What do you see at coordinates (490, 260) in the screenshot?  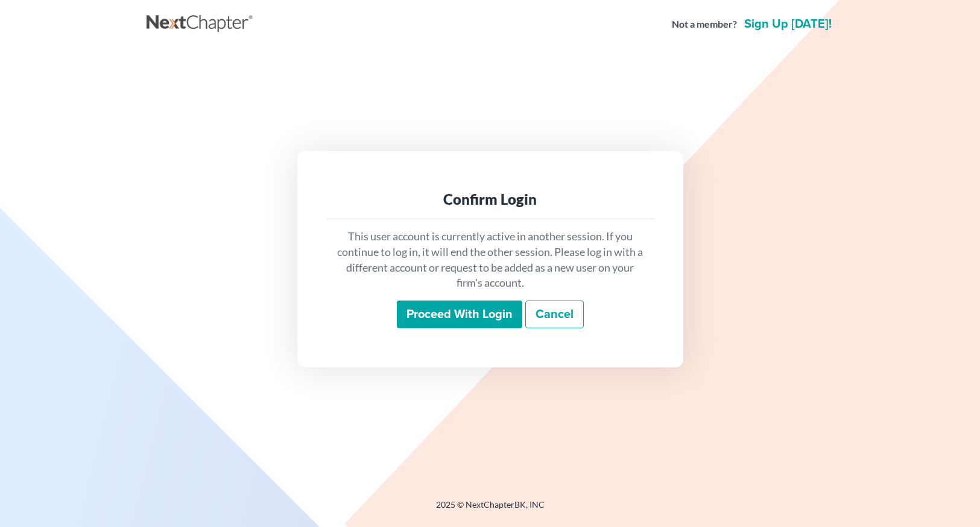 I see `p: This user account is currently active in another session. If you continue to log in, it will end ...` at bounding box center [490, 260].